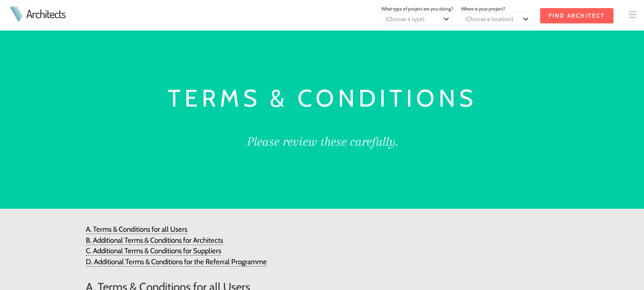  Describe the element at coordinates (417, 9) in the screenshot. I see `span: What type of project are you doing?` at that location.